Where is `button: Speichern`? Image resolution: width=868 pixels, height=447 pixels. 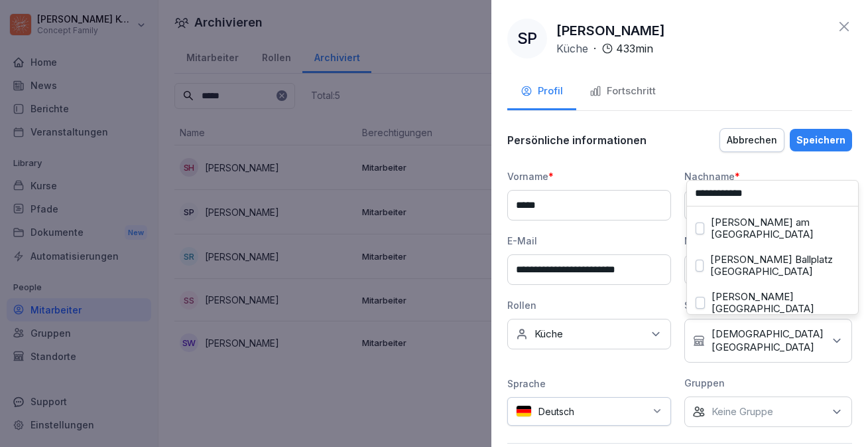 button: Speichern is located at coordinates (821, 140).